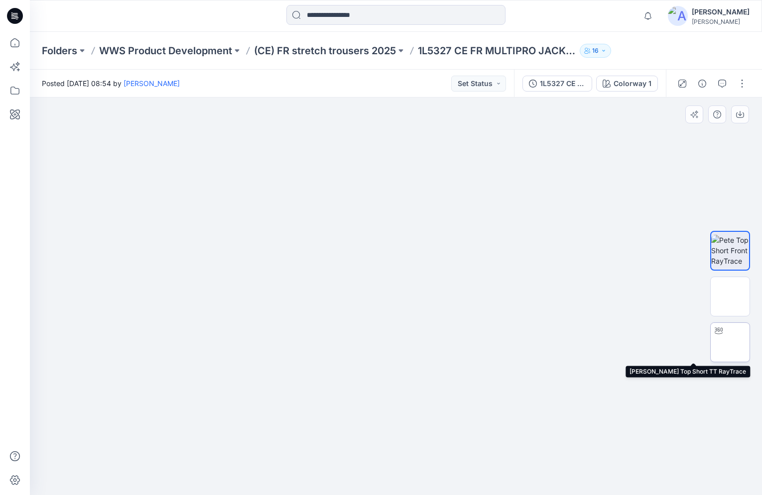 This screenshot has height=495, width=762. What do you see at coordinates (165, 51) in the screenshot?
I see `p: WWS Product Development` at bounding box center [165, 51].